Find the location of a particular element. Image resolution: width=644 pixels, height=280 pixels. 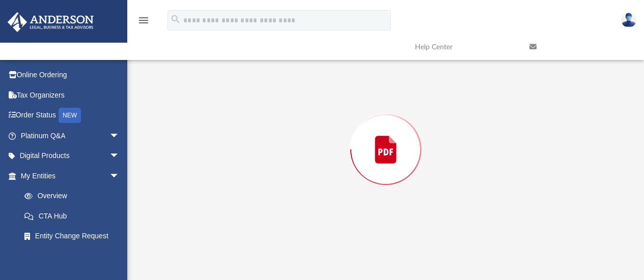

a: Platinum Q&Aarrow_drop_down is located at coordinates (71, 136).